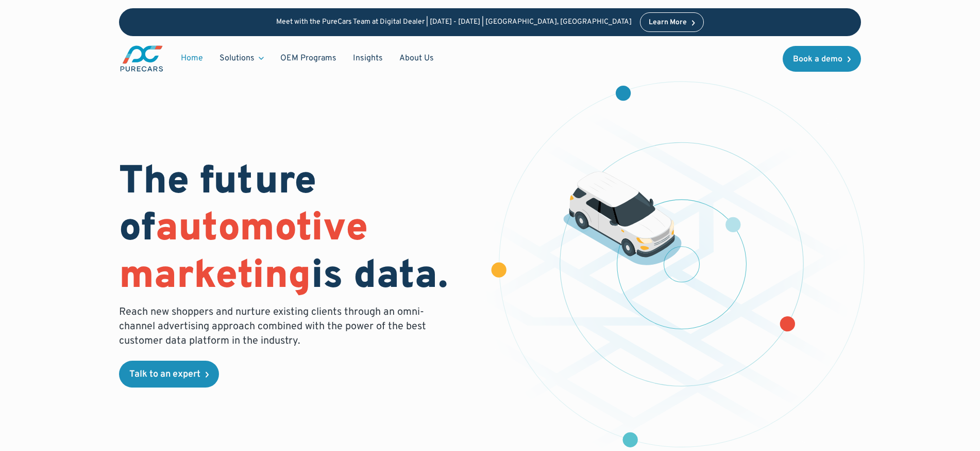 This screenshot has height=451, width=980. Describe the element at coordinates (191, 58) in the screenshot. I see `a: Home` at that location.